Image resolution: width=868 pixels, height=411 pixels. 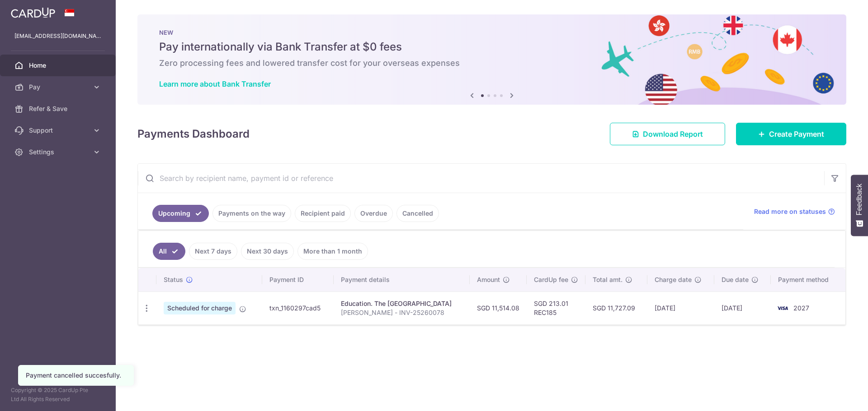 I want to click on a: Create Payment, so click(x=791, y=134).